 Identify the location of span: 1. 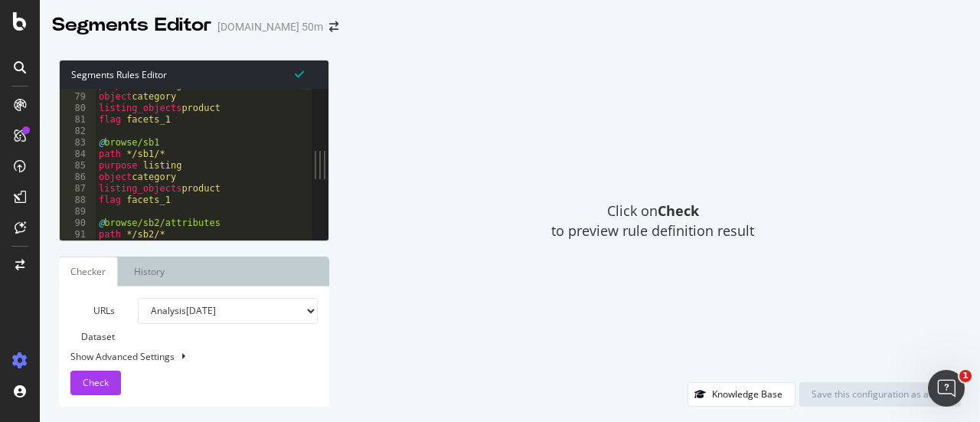
(965, 376).